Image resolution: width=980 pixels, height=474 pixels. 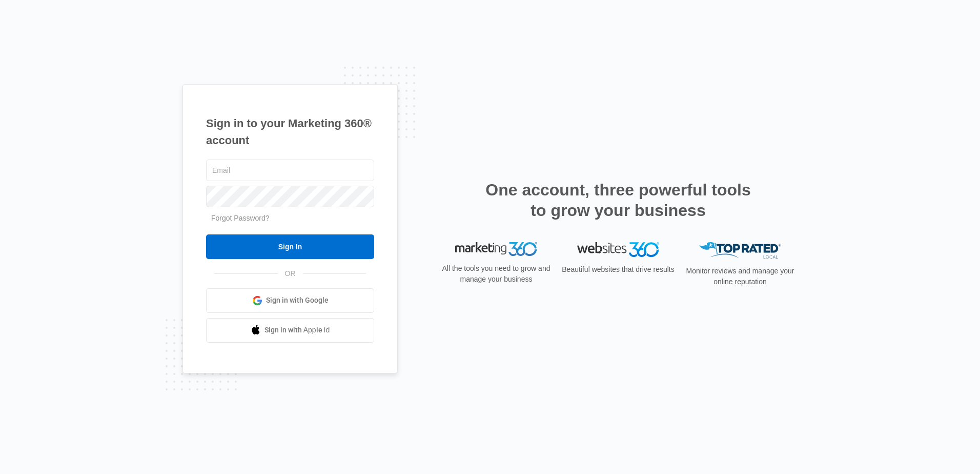 What do you see at coordinates (290, 247) in the screenshot?
I see `input: Sign In` at bounding box center [290, 247].